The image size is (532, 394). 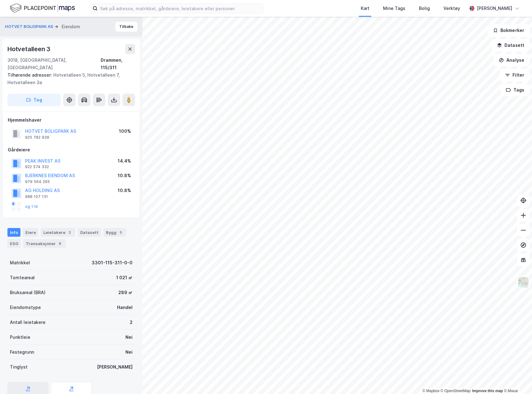 I want to click on a: OpenStreetMap, so click(x=456, y=391).